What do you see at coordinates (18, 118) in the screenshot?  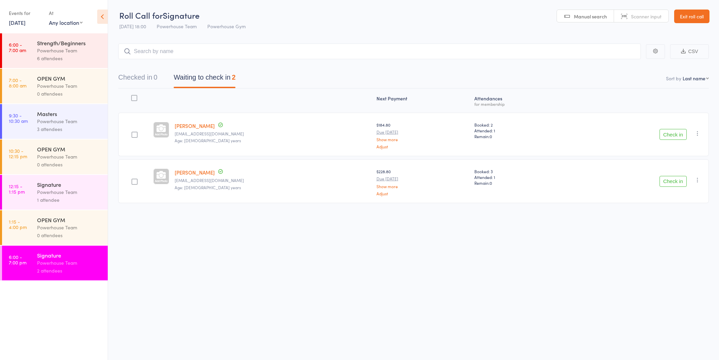 I see `time: 9:30 - 10:30 am` at bounding box center [18, 118].